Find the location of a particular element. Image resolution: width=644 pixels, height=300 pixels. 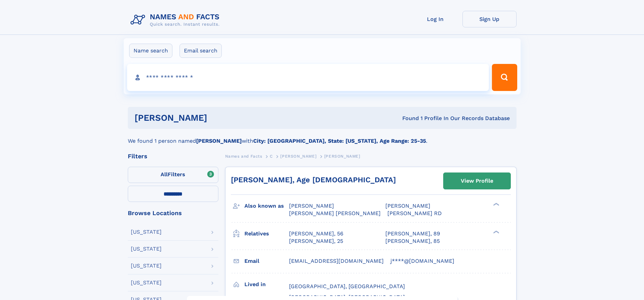

a: Log In is located at coordinates (436, 19).